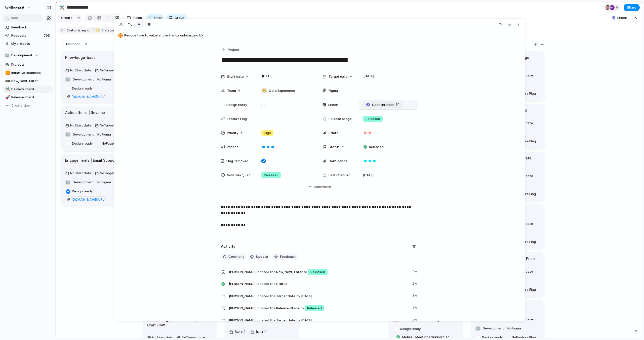  I want to click on span: Release Stage, so click(319, 308).